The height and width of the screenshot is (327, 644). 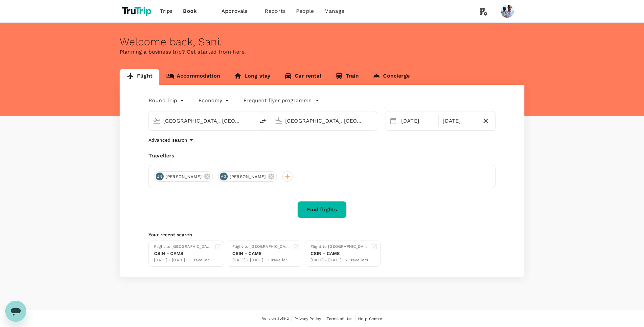 What do you see at coordinates (167, 11) in the screenshot?
I see `span: Trips` at bounding box center [167, 11].